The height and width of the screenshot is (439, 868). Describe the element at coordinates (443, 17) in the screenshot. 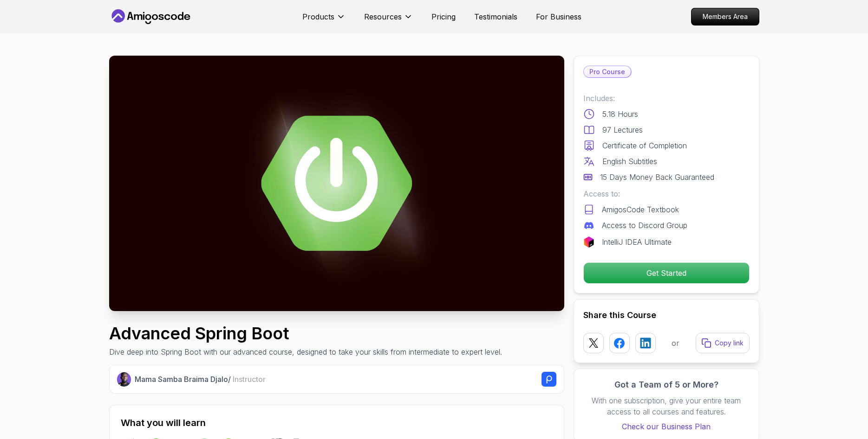

I see `p: Pricing` at that location.